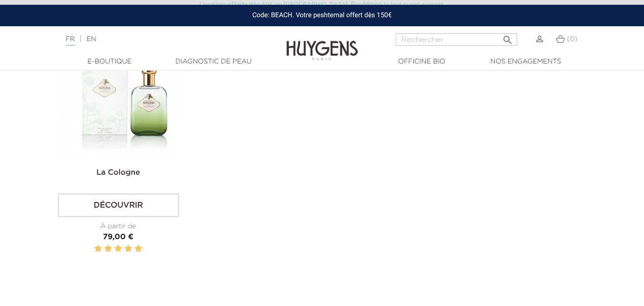 This screenshot has height=306, width=644. Describe the element at coordinates (91, 39) in the screenshot. I see `a: EN` at that location.